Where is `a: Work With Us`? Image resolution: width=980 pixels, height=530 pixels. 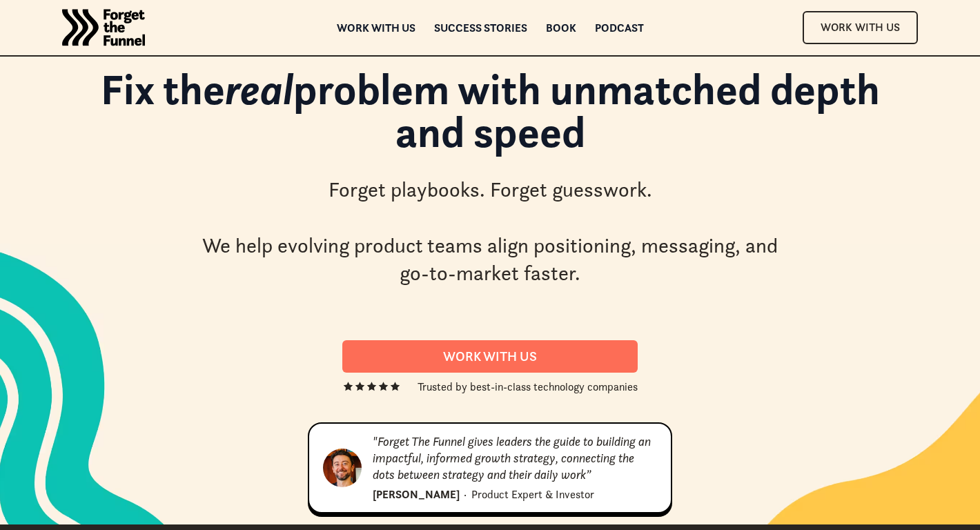
a: Work With Us is located at coordinates (860, 27).